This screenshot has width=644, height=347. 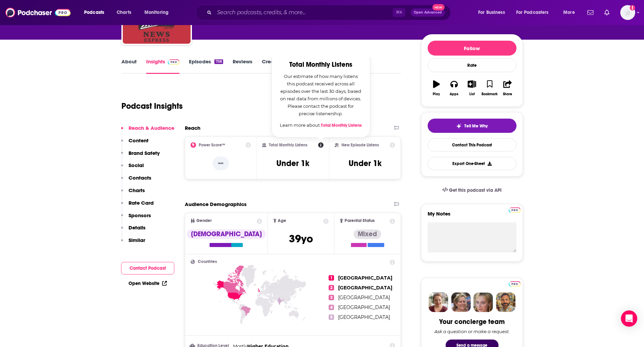 What do you see at coordinates (281, 221) in the screenshot?
I see `span: Age` at bounding box center [281, 221].